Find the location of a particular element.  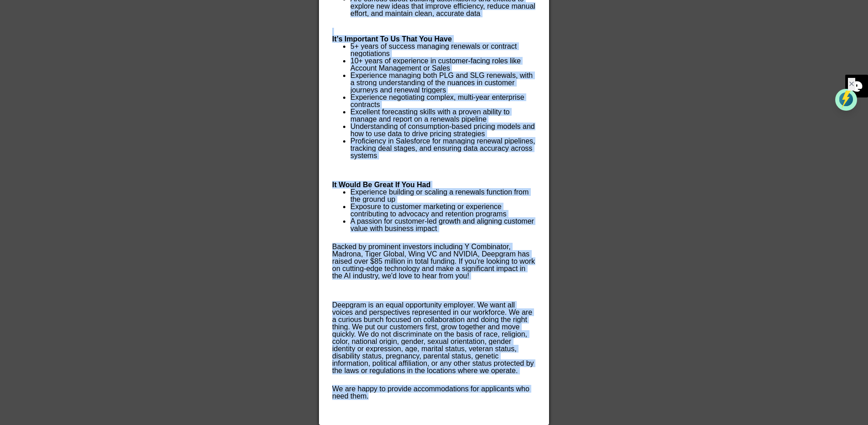

p: Experience negotiating complex, multi-year enterprise contracts is located at coordinates (443, 101).